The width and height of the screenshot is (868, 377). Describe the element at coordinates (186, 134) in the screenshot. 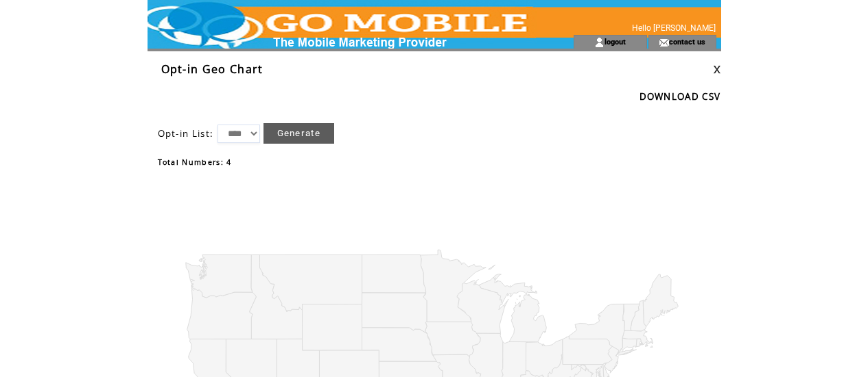

I see `span: Opt-in List:` at that location.